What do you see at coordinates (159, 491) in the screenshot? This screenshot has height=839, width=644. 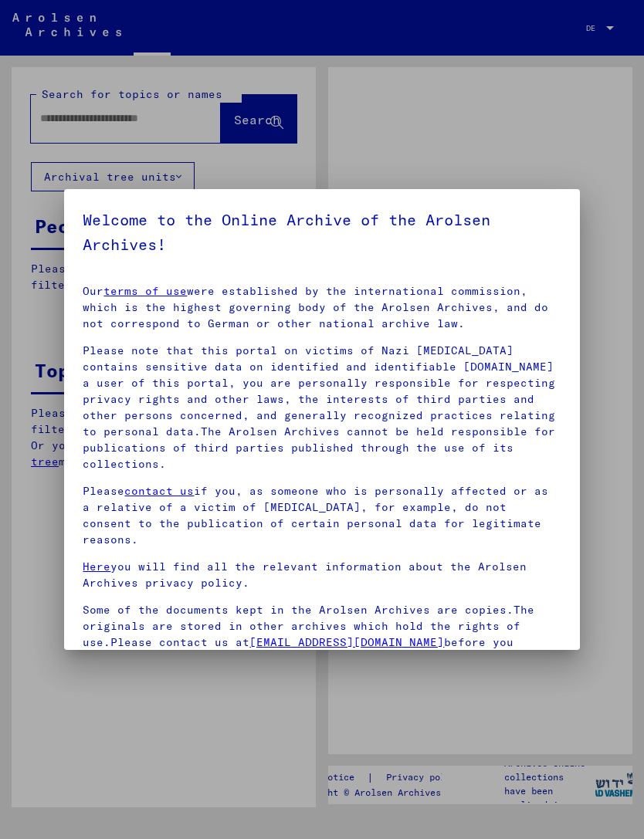 I see `a: contact us` at bounding box center [159, 491].